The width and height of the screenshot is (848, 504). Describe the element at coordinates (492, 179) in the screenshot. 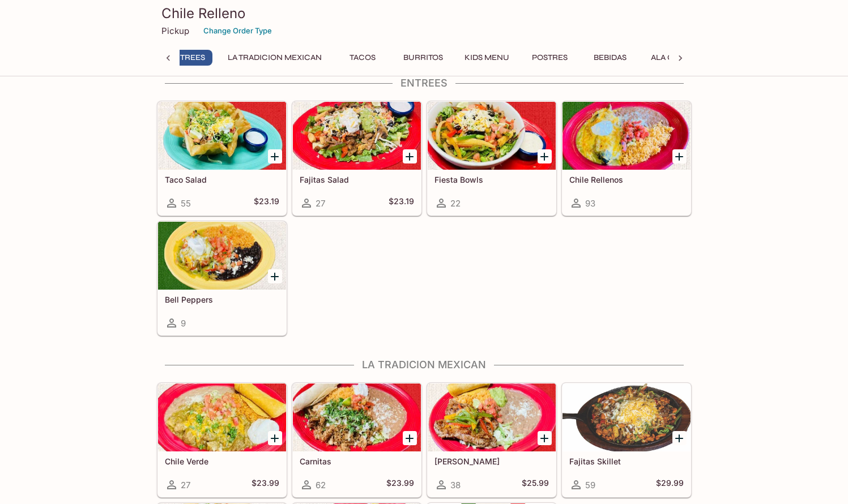

I see `h5: Fiesta Bowls` at that location.